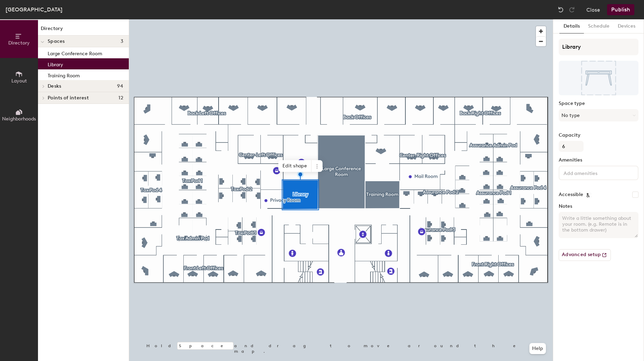  I want to click on h1: Directory, so click(84, 30).